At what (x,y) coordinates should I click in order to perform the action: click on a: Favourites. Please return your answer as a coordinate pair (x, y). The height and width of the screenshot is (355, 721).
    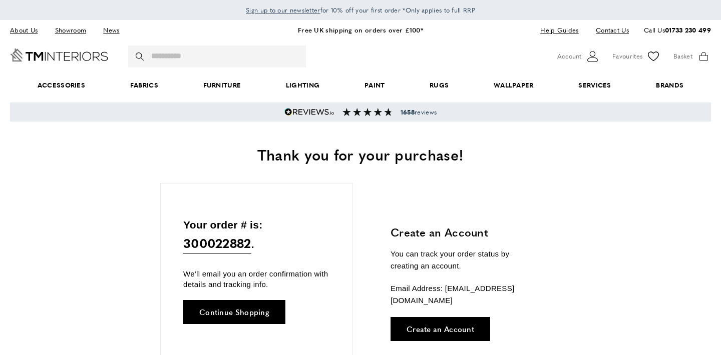
    Looking at the image, I should click on (636, 57).